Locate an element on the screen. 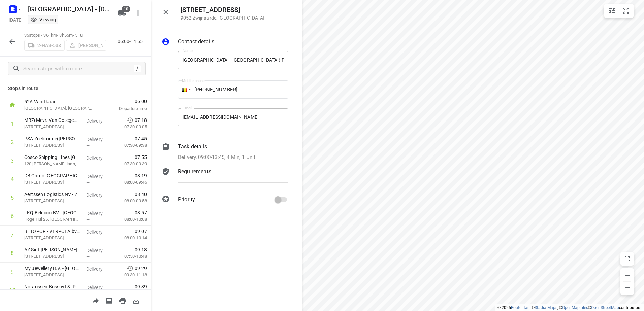 The image size is (644, 311). input: 1 (702) 123-4567 is located at coordinates (234, 90).